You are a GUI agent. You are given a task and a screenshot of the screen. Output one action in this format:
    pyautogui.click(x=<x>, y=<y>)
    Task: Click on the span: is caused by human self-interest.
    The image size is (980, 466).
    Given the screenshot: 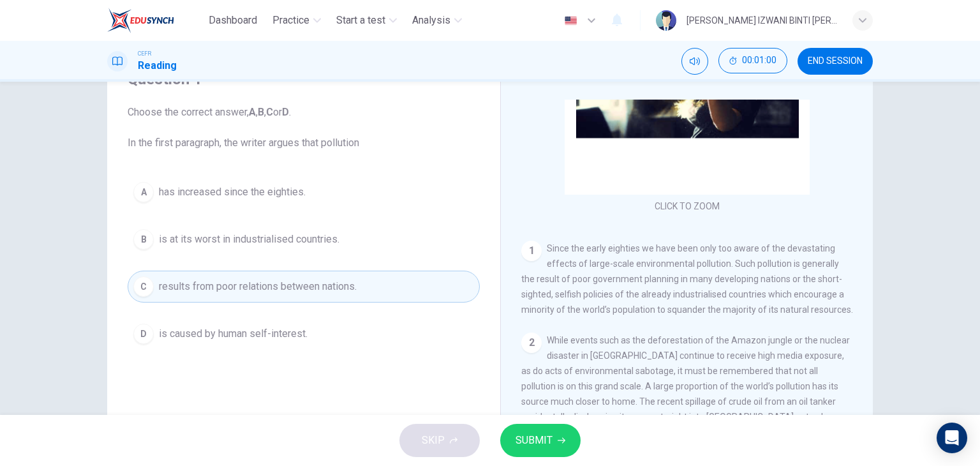 What is the action you would take?
    pyautogui.click(x=233, y=334)
    